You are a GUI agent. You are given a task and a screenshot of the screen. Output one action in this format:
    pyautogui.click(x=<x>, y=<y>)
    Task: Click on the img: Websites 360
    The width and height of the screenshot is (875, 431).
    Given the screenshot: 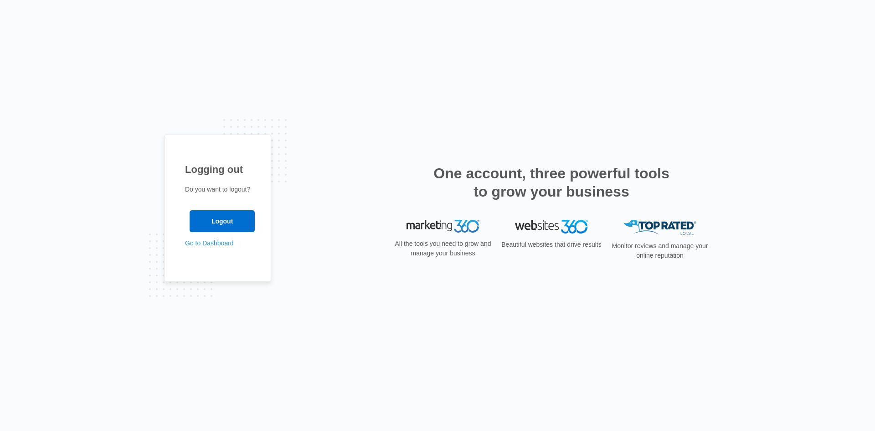 What is the action you would take?
    pyautogui.click(x=551, y=226)
    